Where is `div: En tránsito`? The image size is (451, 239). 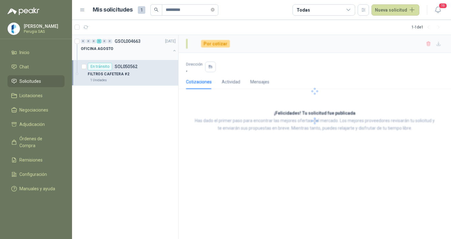 div: En tránsito is located at coordinates (100, 67).